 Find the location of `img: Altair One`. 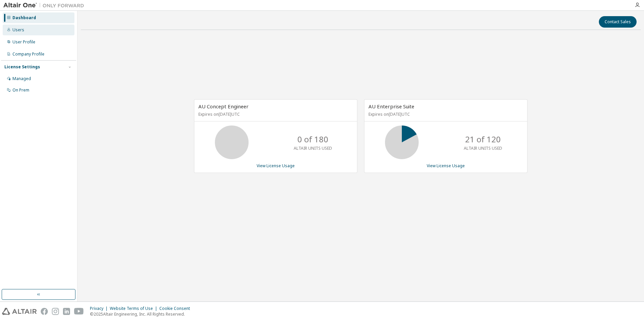

img: Altair One is located at coordinates (46, 5).